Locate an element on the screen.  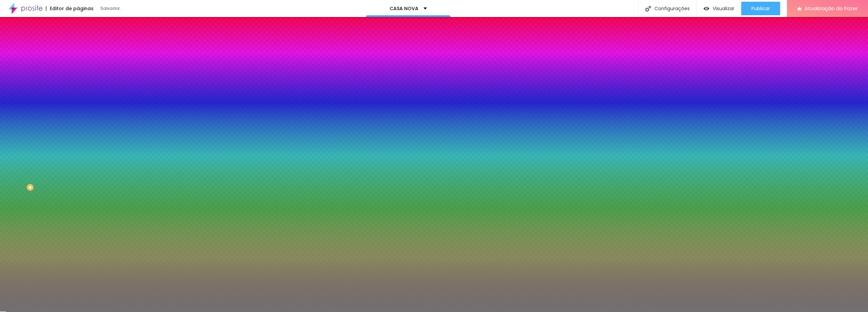
font: Visualizar is located at coordinates (724, 9).